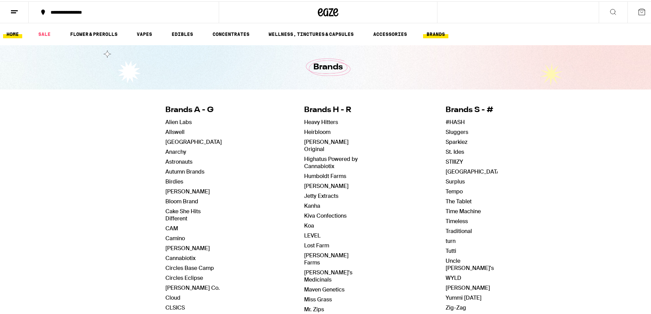 The width and height of the screenshot is (651, 314). Describe the element at coordinates (473, 109) in the screenshot. I see `h4: Brands S - #` at that location.